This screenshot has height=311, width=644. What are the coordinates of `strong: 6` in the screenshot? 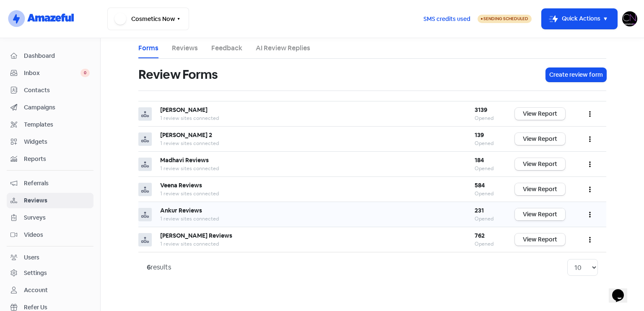 It's located at (149, 266).